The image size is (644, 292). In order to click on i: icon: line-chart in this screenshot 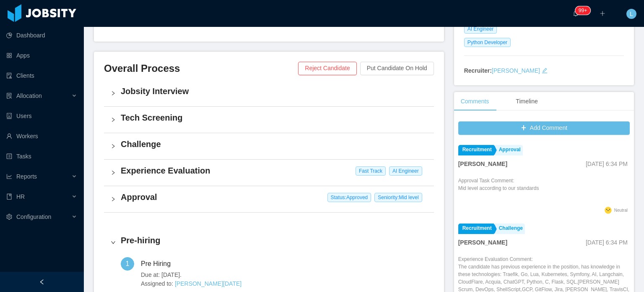, I will do `click(9, 176)`.